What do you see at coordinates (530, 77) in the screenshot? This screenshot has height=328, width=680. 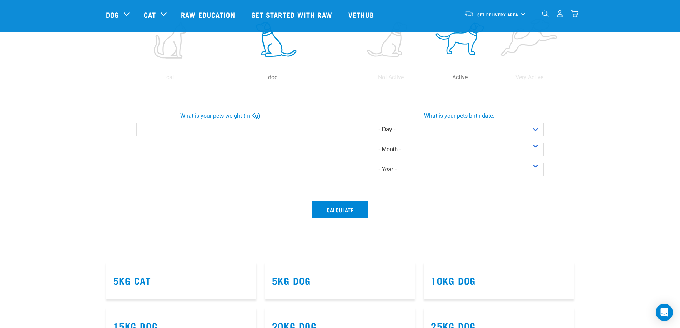 I see `p: Very Active` at bounding box center [530, 77].